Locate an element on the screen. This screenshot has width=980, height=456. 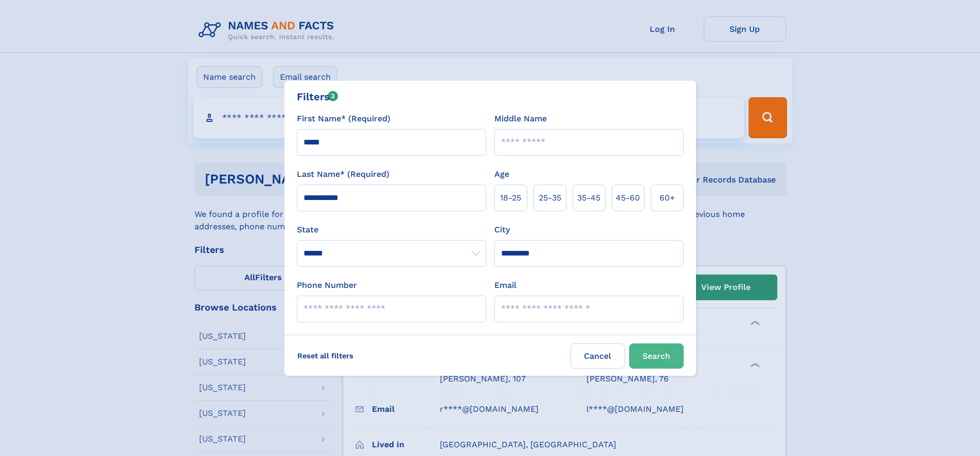
label: Last Name* (Required) is located at coordinates (343, 174).